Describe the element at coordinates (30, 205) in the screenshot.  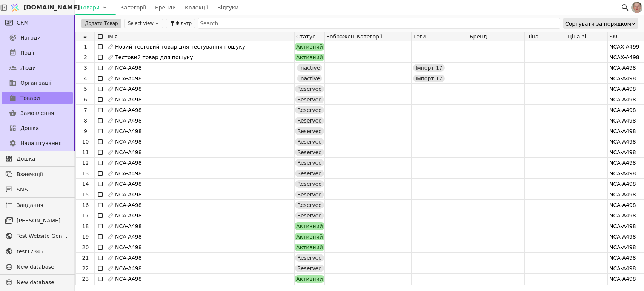
I see `span: Завдання` at that location.